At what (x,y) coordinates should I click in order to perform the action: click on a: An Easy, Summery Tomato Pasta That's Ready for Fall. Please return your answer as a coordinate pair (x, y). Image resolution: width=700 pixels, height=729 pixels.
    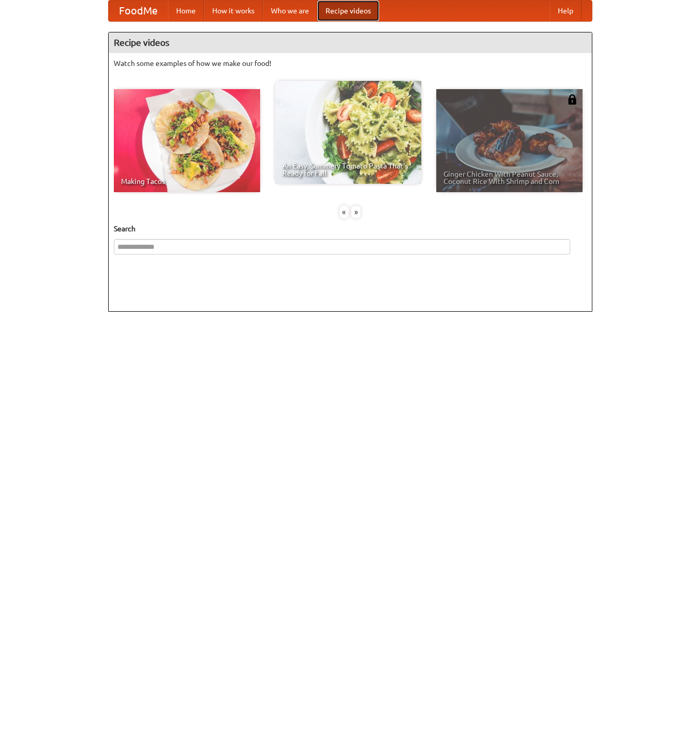
    Looking at the image, I should click on (348, 132).